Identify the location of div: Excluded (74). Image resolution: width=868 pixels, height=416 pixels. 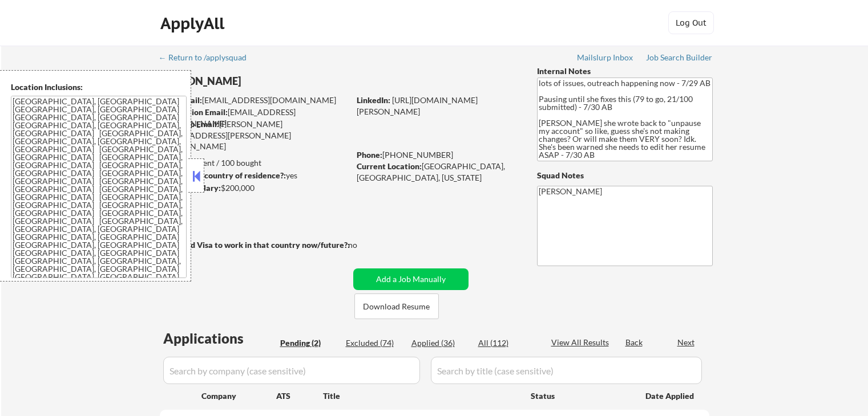
(374, 343).